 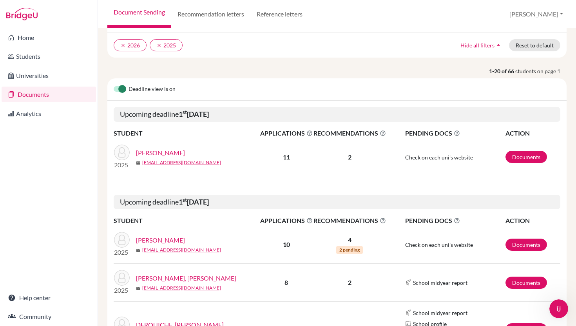 I want to click on button: clear2026, so click(x=130, y=45).